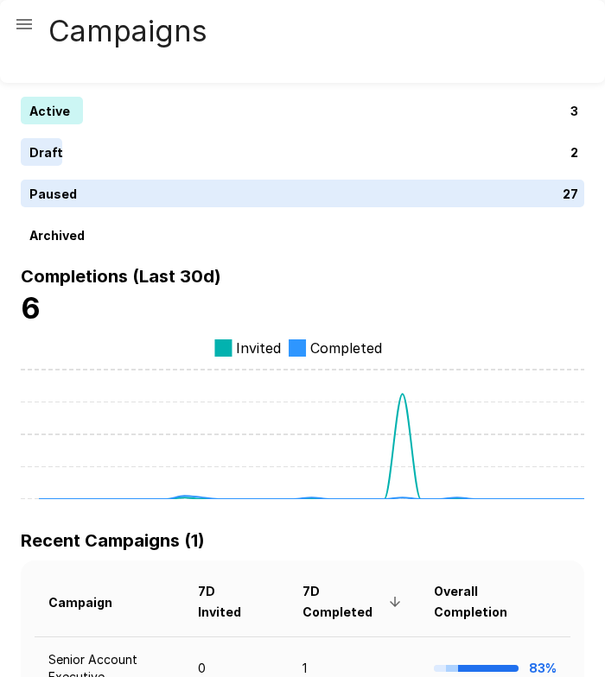 This screenshot has height=677, width=605. I want to click on p: 3, so click(573, 111).